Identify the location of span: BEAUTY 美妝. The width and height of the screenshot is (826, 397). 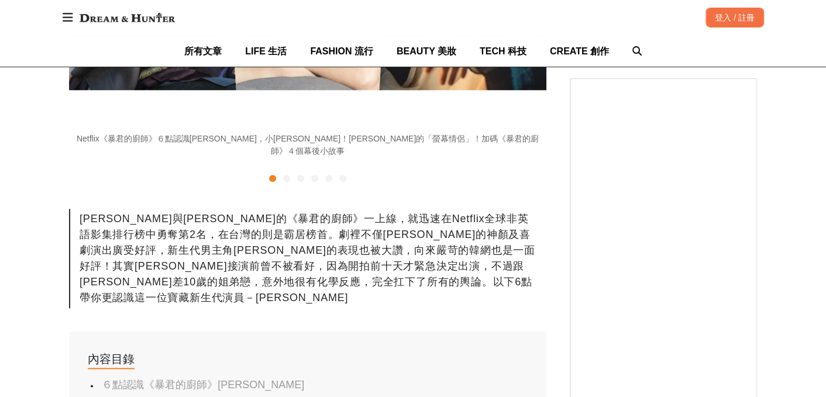
(426, 51).